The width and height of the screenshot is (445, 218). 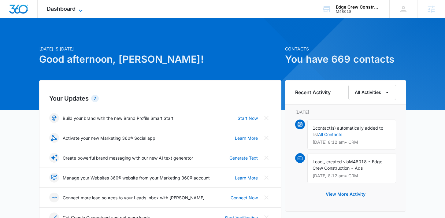 What do you see at coordinates (358, 12) in the screenshot?
I see `div: account id` at bounding box center [358, 12].